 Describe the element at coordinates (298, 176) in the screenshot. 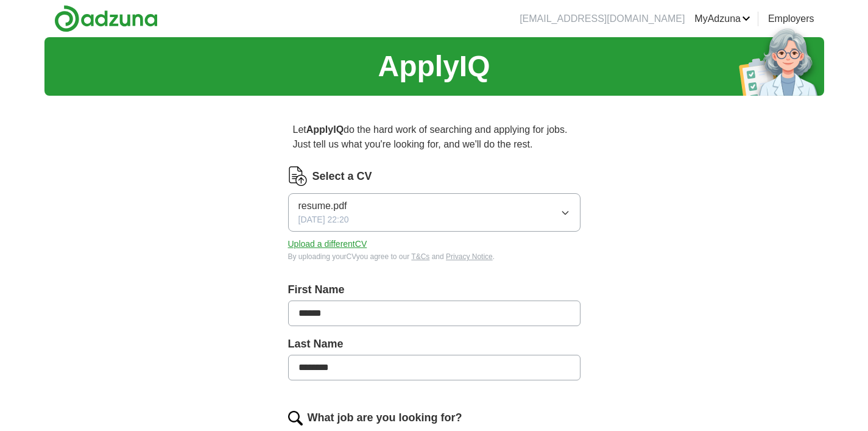

I see `img: CV Icon` at that location.